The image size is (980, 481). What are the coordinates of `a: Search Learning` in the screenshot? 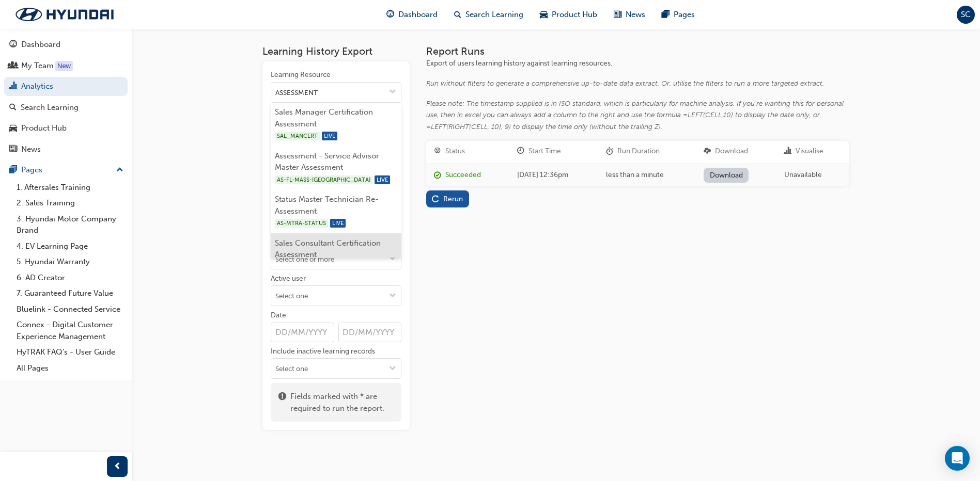 It's located at (65, 108).